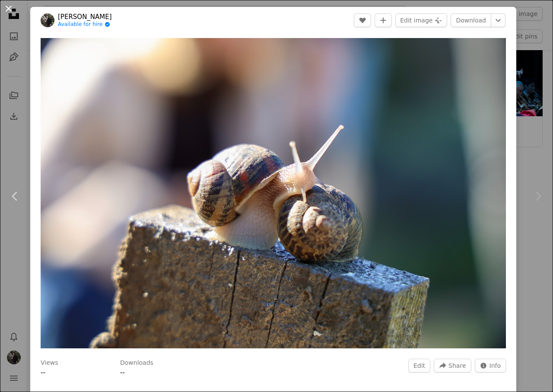 This screenshot has width=553, height=392. Describe the element at coordinates (48, 20) in the screenshot. I see `img: Go to Alex Cooper's profile` at that location.